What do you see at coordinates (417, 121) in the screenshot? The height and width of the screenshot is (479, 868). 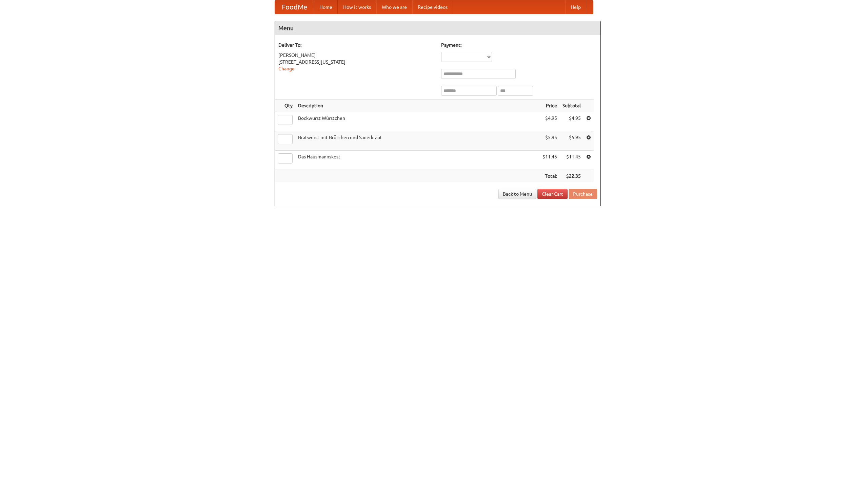 I see `td: Bockwurst Würstchen` at bounding box center [417, 121].